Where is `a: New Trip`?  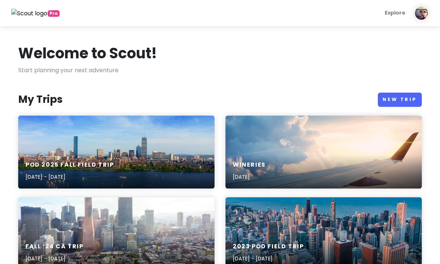 a: New Trip is located at coordinates (400, 99).